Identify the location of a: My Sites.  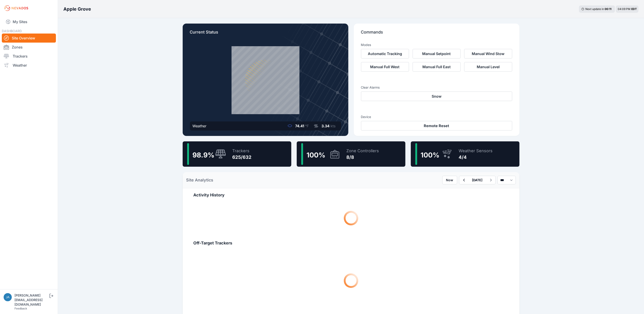
(29, 22).